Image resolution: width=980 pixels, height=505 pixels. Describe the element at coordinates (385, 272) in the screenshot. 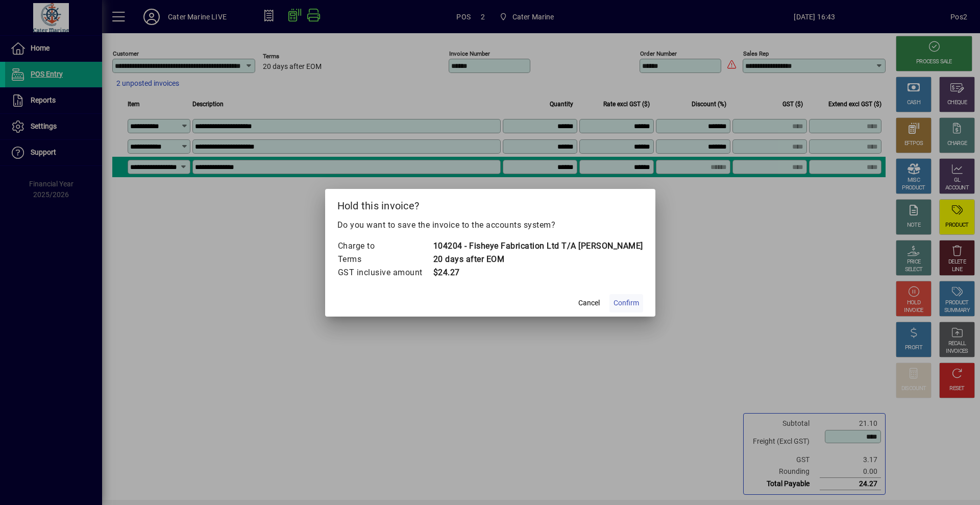

I see `td: GST inclusive amount` at that location.